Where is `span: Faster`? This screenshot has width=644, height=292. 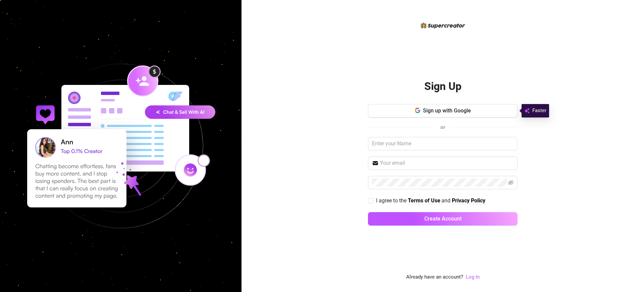
span: Faster is located at coordinates (539, 111).